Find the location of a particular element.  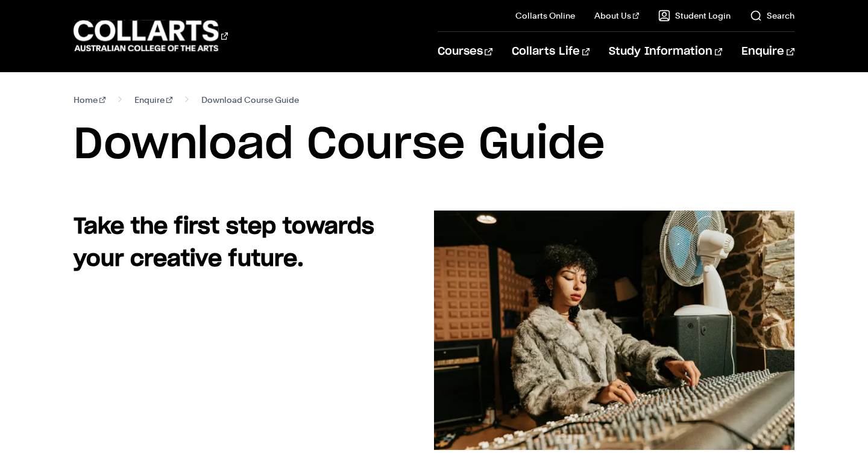

a: Student Login is located at coordinates (694, 15).